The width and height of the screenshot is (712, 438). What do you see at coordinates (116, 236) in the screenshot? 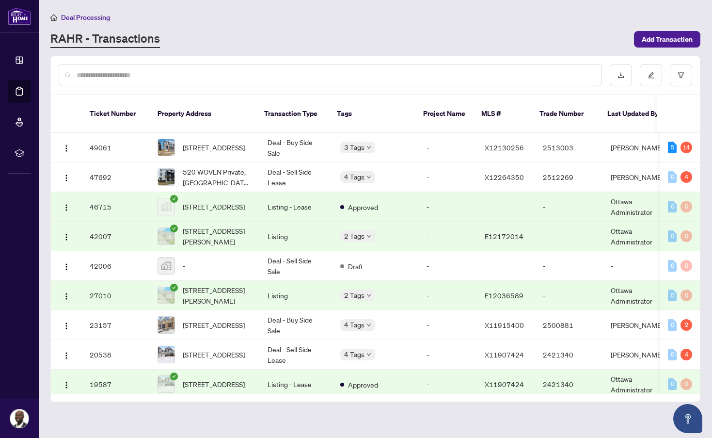
I see `td: 42007` at bounding box center [116, 236].